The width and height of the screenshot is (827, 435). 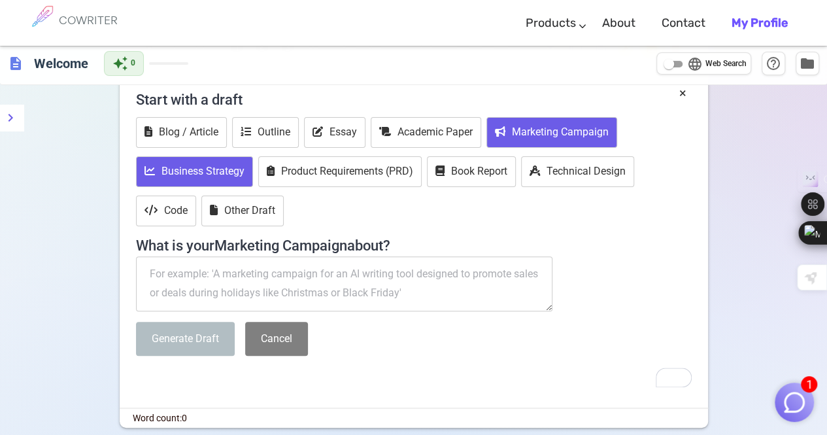 What do you see at coordinates (88, 20) in the screenshot?
I see `h6: COWRITER` at bounding box center [88, 20].